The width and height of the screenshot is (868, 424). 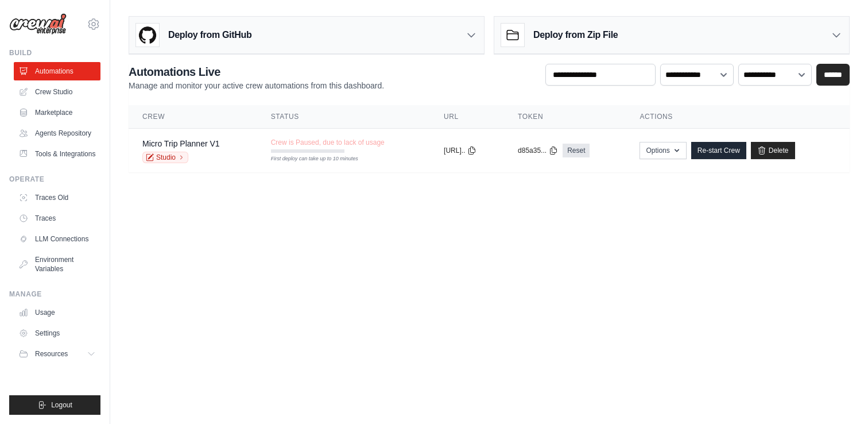 I want to click on a: Micro Trip Planner V1, so click(x=181, y=144).